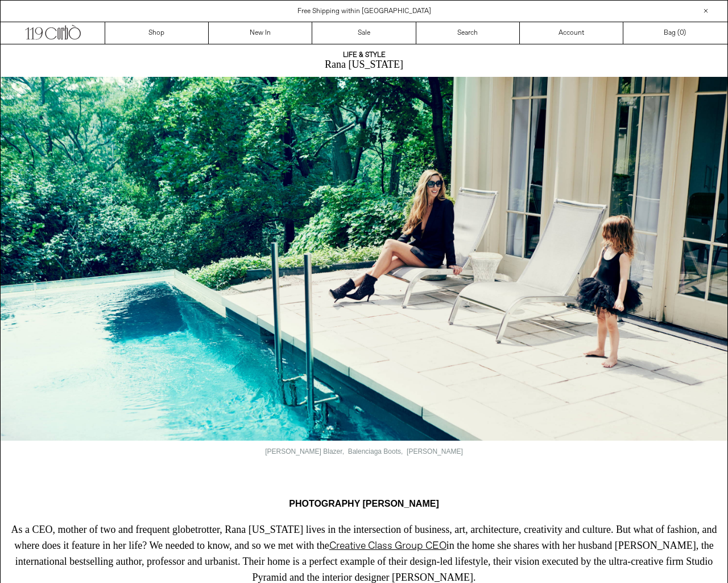 This screenshot has height=583, width=728. I want to click on span: 0, so click(682, 33).